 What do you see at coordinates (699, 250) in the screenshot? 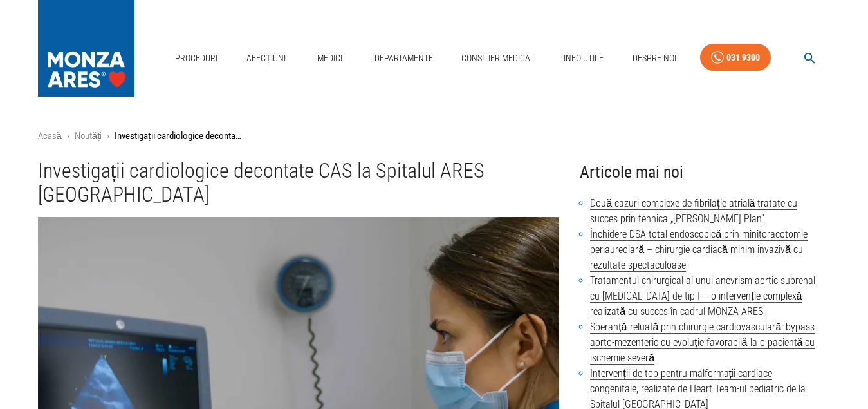
I see `a: Închidere DSA total endoscopică prin minitoracotomie periaureolară – chirurgie cardiacă minim inv...` at bounding box center [699, 250].